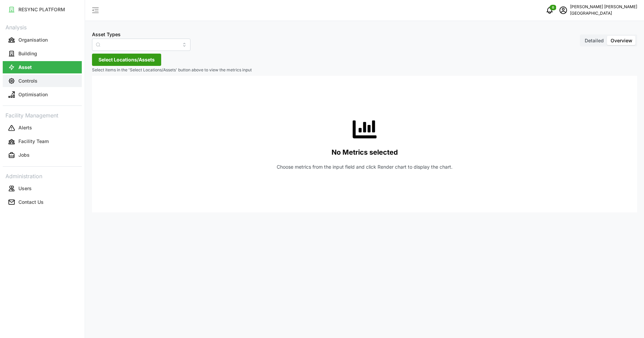  What do you see at coordinates (42, 202) in the screenshot?
I see `button: Contact Us` at bounding box center [42, 202].